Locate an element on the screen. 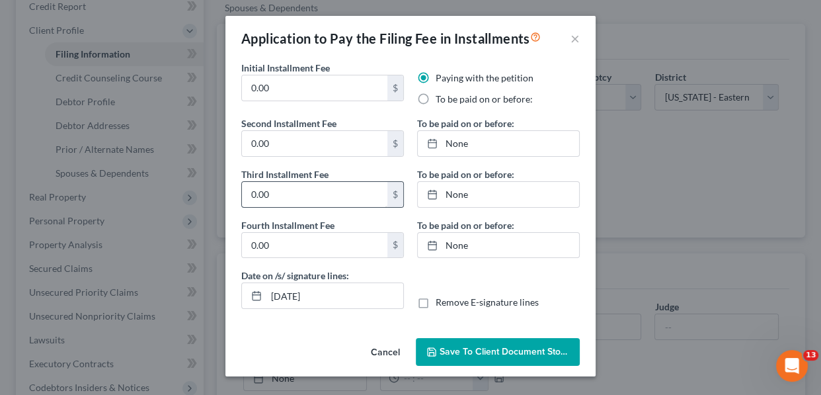 This screenshot has height=395, width=821. label: Third Installment Fee is located at coordinates (285, 174).